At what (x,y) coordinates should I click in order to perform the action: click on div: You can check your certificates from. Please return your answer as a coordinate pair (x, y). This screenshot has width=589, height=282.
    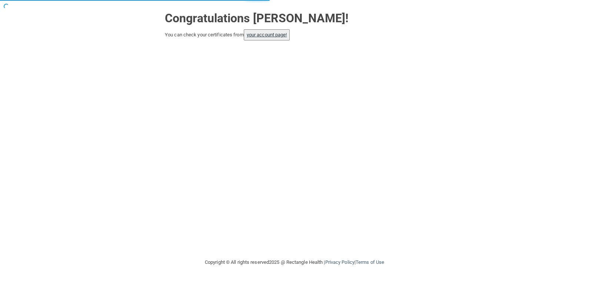
    Looking at the image, I should click on (295, 35).